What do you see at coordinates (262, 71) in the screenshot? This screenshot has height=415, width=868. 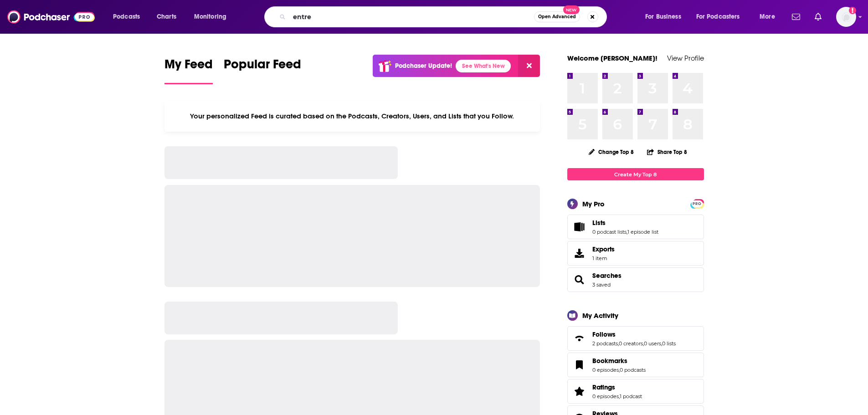 I see `a: Popular Feed` at bounding box center [262, 71].